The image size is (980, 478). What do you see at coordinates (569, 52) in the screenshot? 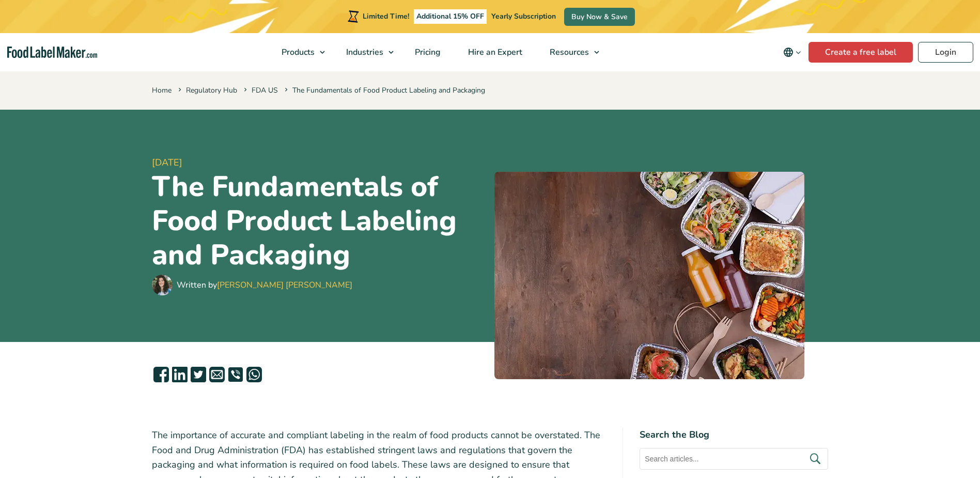
I see `span: Resources` at bounding box center [569, 52].